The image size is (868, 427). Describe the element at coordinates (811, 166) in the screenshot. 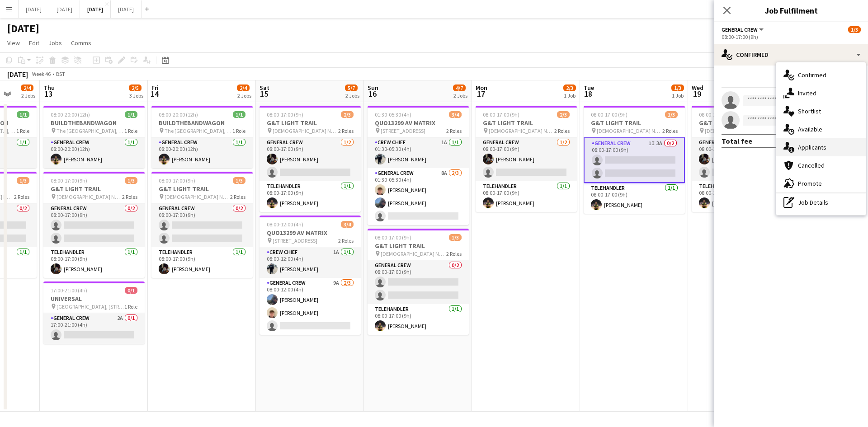

I see `span: Cancelled` at that location.